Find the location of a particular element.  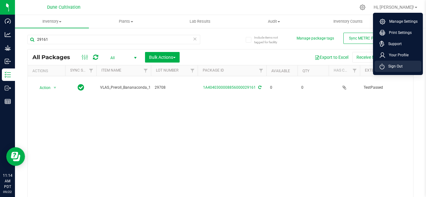

inline-svg: Grow is located at coordinates (8, 48).